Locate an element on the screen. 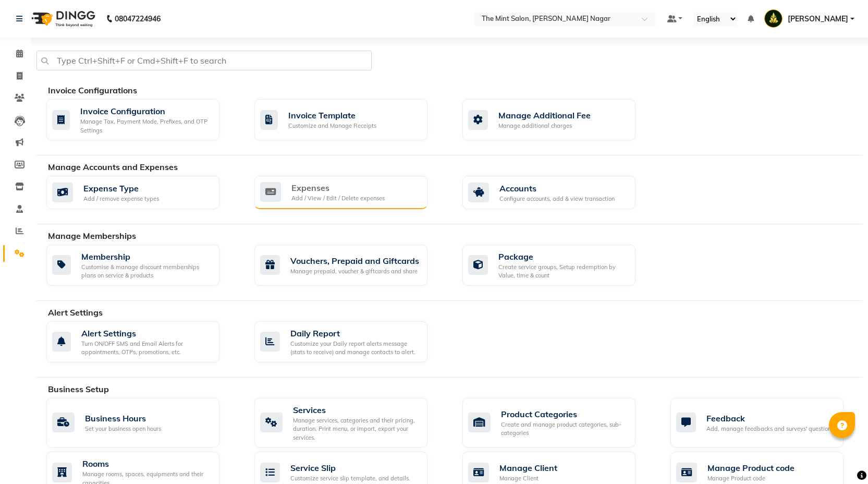  div: Set your business open hours is located at coordinates (123, 429).